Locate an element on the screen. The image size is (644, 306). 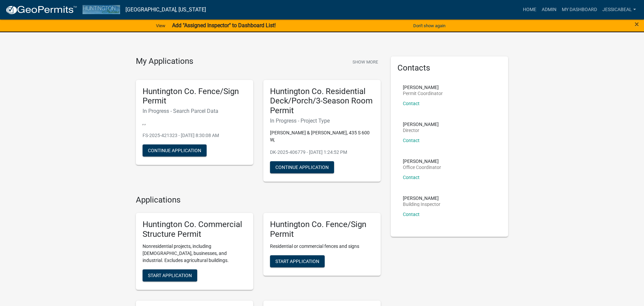
a: Home is located at coordinates (530, 10).